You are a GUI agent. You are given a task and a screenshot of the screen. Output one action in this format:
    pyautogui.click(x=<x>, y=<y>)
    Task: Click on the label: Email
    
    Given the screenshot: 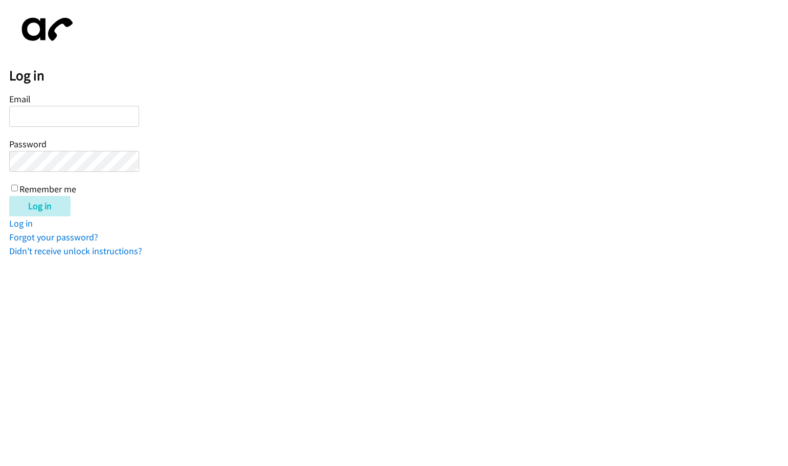 What is the action you would take?
    pyautogui.click(x=20, y=99)
    